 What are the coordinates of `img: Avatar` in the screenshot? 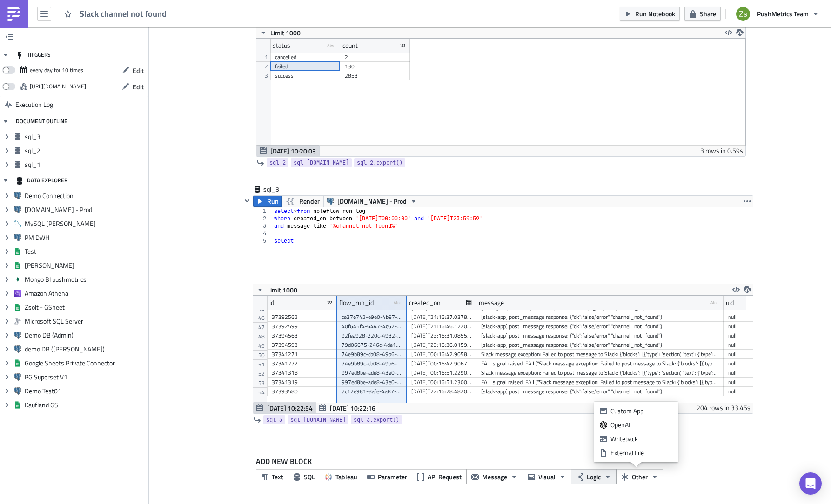 It's located at (743, 14).